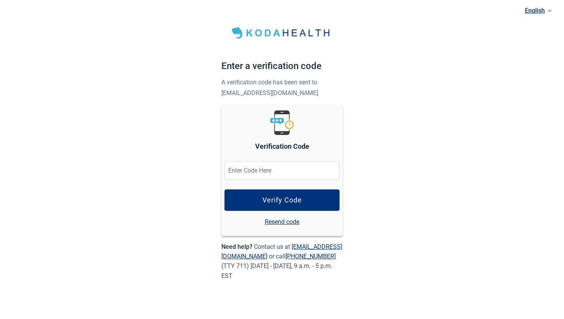 Image resolution: width=564 pixels, height=319 pixels. I want to click on span: Contact us at, so click(282, 252).